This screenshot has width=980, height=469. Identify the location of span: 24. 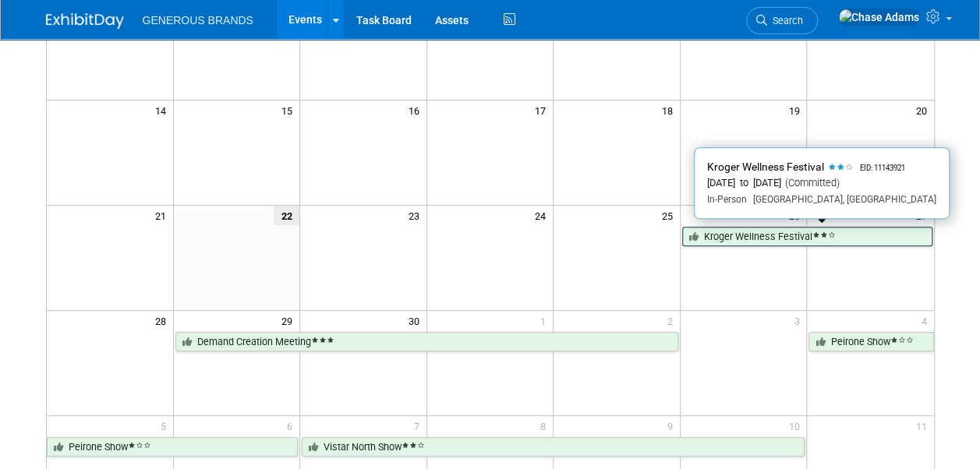
(543, 215).